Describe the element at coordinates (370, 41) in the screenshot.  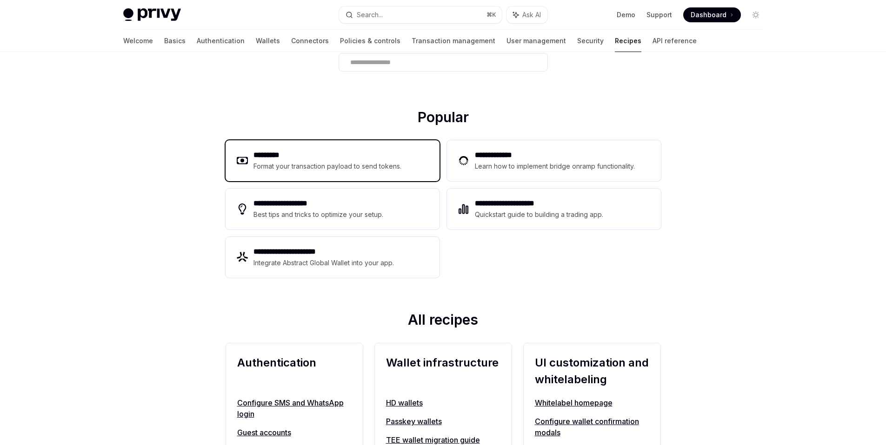
I see `a: Policies & controls` at that location.